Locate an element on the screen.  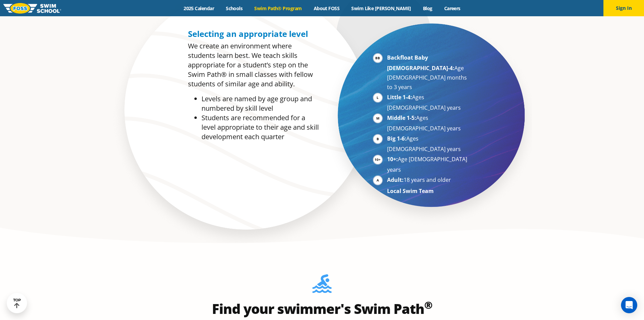
strong: Little 1-4: is located at coordinates (400, 97).